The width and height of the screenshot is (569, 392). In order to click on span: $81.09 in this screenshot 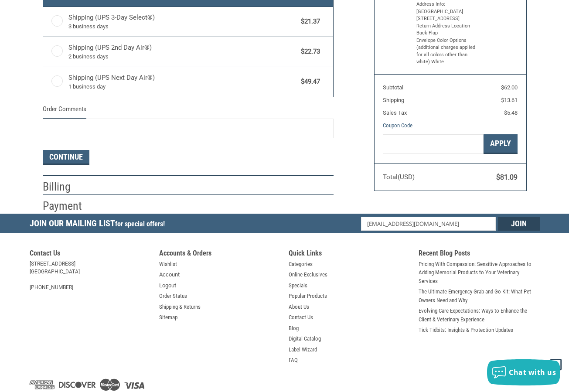, I will do `click(507, 177)`.